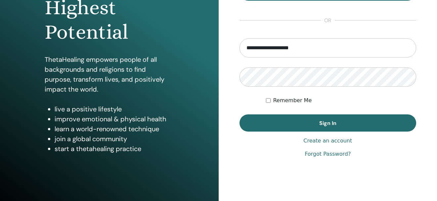  What do you see at coordinates (292, 101) in the screenshot?
I see `label: Remember Me` at bounding box center [292, 101].